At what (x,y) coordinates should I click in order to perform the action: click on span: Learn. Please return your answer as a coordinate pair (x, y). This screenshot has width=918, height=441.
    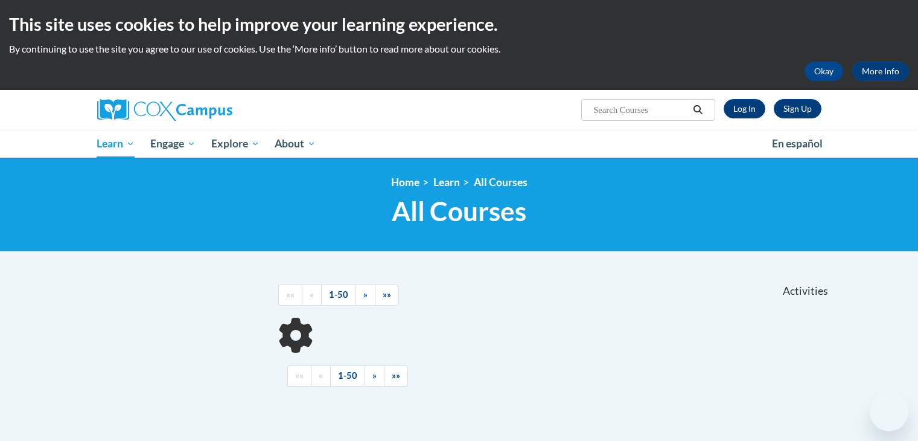
    Looking at the image, I should click on (115, 144).